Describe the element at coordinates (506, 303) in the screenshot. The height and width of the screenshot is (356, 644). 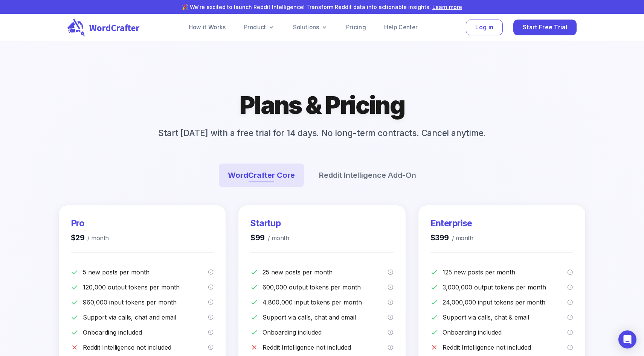
I see `p: 24,000,000 input tokens per month` at that location.